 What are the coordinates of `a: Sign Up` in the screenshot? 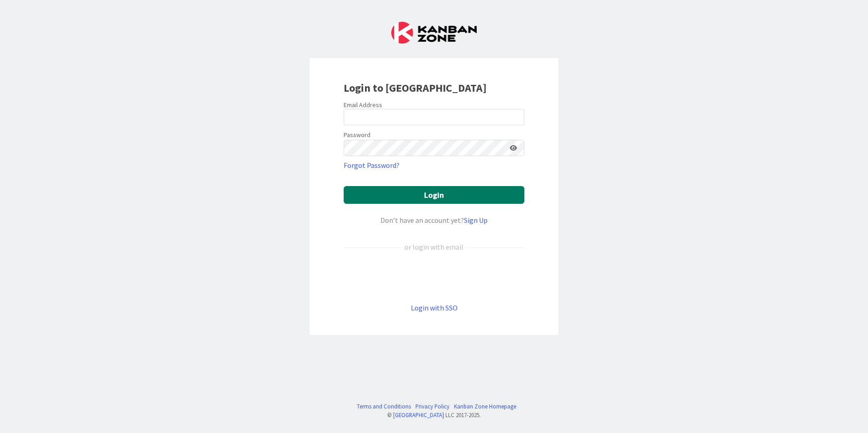 It's located at (476, 220).